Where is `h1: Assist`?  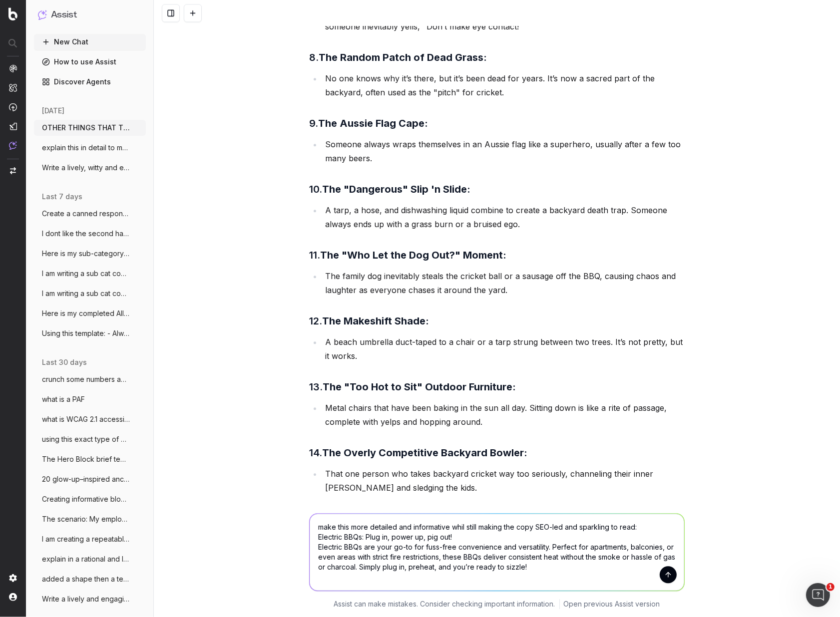 h1: Assist is located at coordinates (64, 15).